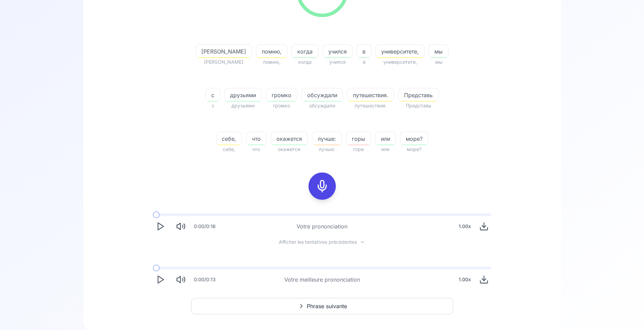  I want to click on button: помню,, so click(271, 51).